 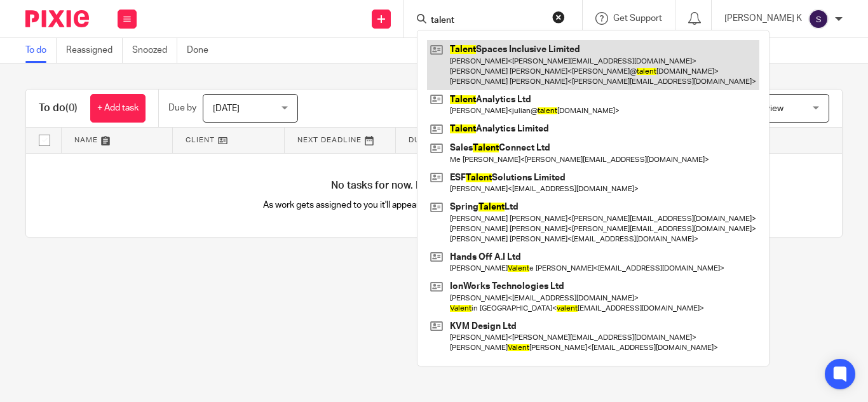 I want to click on a: Reassigned, so click(x=94, y=50).